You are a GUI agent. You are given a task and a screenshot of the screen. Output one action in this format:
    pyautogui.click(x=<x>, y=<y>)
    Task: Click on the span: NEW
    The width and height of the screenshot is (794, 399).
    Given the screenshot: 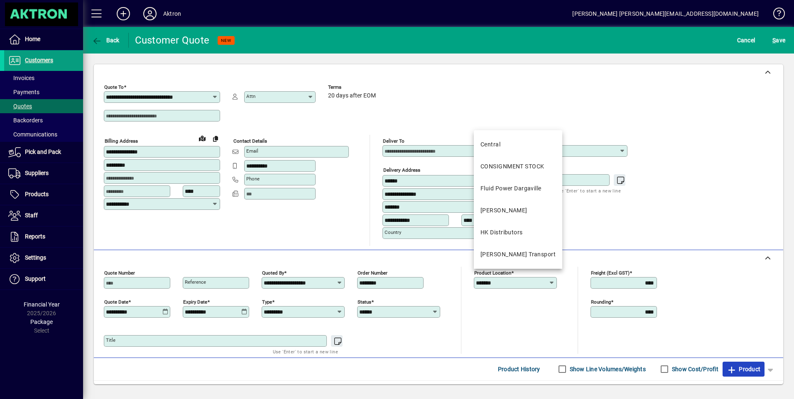 What is the action you would take?
    pyautogui.click(x=226, y=40)
    